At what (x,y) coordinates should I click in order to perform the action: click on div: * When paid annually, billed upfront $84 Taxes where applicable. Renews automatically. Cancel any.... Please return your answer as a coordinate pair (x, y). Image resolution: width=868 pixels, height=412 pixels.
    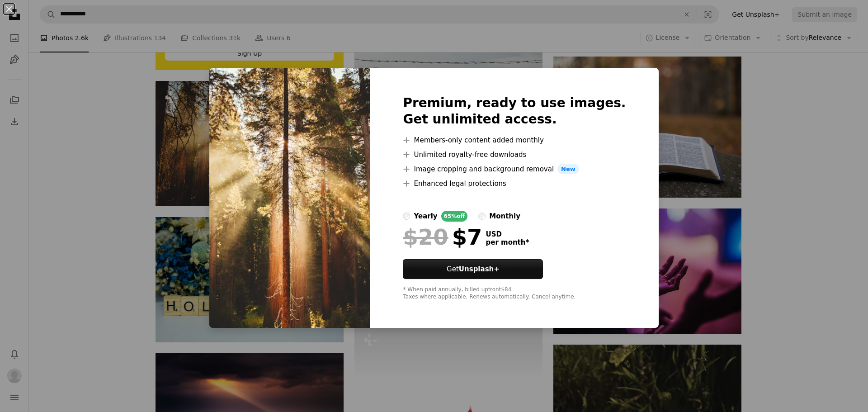
    Looking at the image, I should click on (514, 293).